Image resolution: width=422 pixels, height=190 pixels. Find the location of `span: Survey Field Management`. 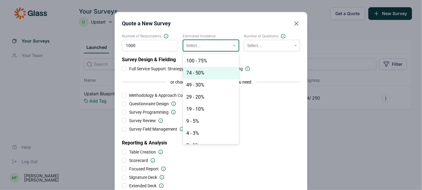

span: Survey Field Management is located at coordinates (153, 129).